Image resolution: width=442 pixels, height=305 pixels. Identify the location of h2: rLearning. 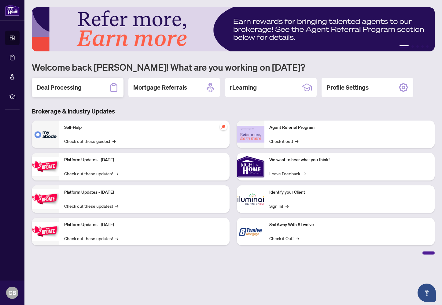
(244, 88).